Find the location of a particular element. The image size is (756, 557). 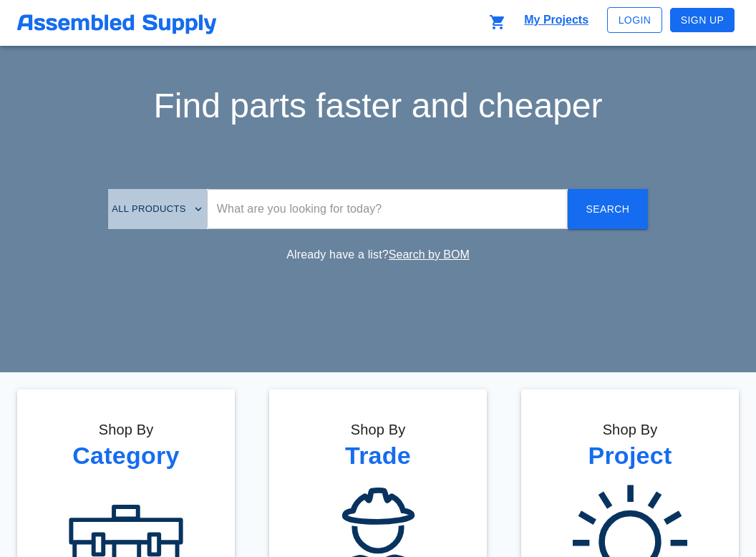

img: AS logo is located at coordinates (117, 25).